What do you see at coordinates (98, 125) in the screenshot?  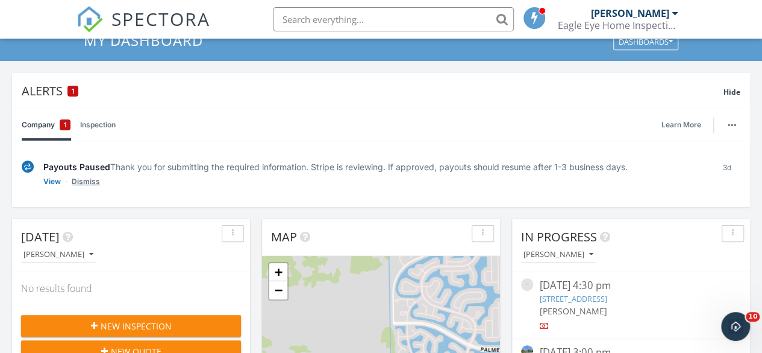 I see `a: Inspection` at bounding box center [98, 125].